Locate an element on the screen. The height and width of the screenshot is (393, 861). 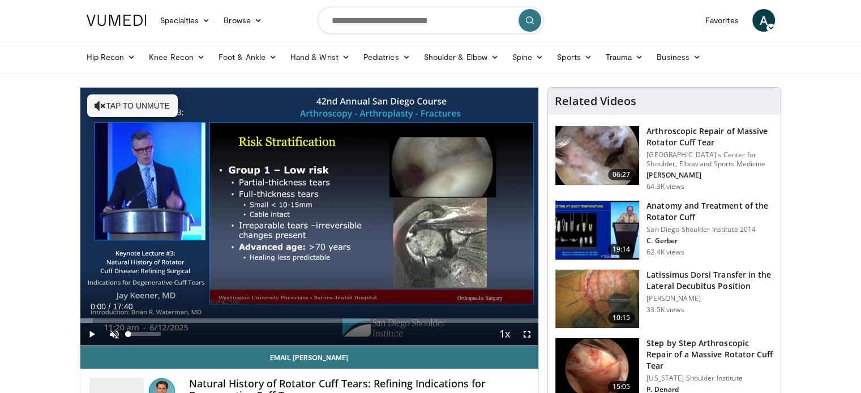
img: 38501_0000_3.png.150x105_q85_crop-smart_upscale.jpg is located at coordinates (597, 299).